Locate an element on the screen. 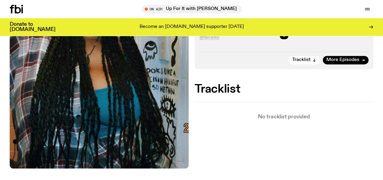 This screenshot has height=180, width=383. a: More Episodes is located at coordinates (346, 60).